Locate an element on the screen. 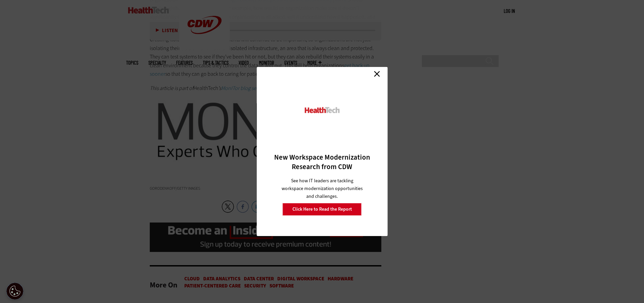 This screenshot has height=303, width=644. a: Click Here to Read the Report is located at coordinates (322, 209).